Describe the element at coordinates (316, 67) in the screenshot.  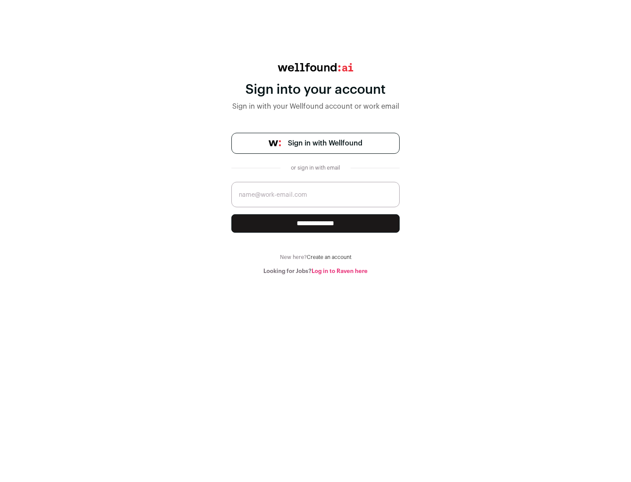
I see `img: wellfound:ai` at that location.